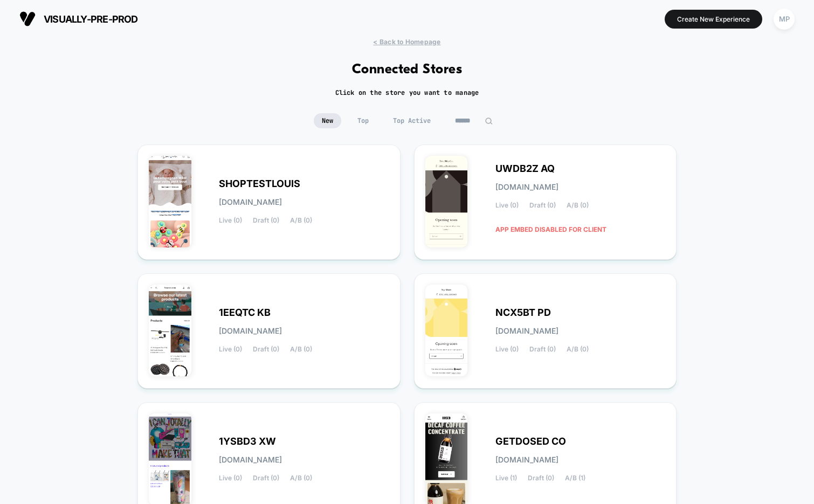  I want to click on h1: Connected Stores, so click(407, 70).